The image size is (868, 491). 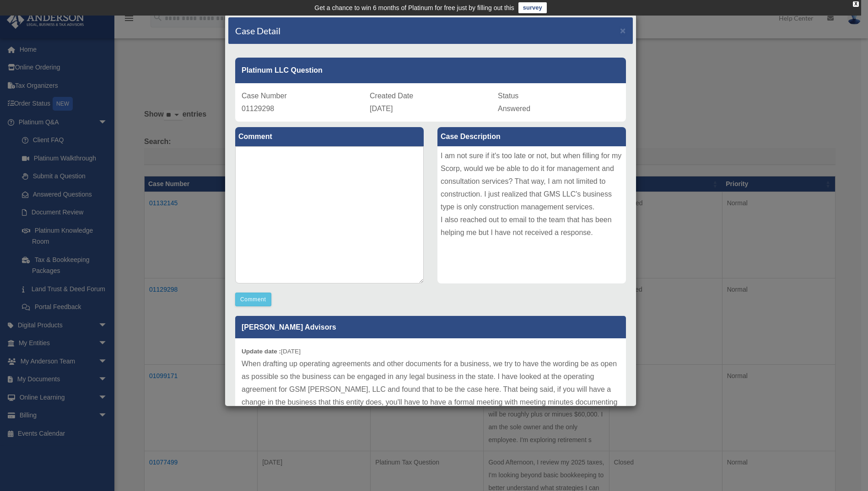 What do you see at coordinates (431, 71) in the screenshot?
I see `div: Platinum LLC Question` at bounding box center [431, 71].